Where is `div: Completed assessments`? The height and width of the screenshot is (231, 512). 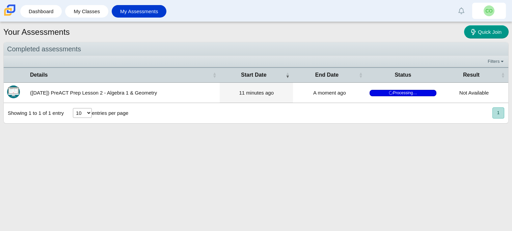
div: Completed assessments is located at coordinates (256, 49).